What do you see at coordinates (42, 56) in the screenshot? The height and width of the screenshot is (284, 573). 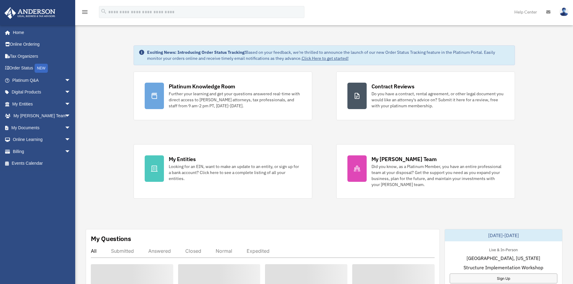 I see `a: Tax Organizers` at bounding box center [42, 56].